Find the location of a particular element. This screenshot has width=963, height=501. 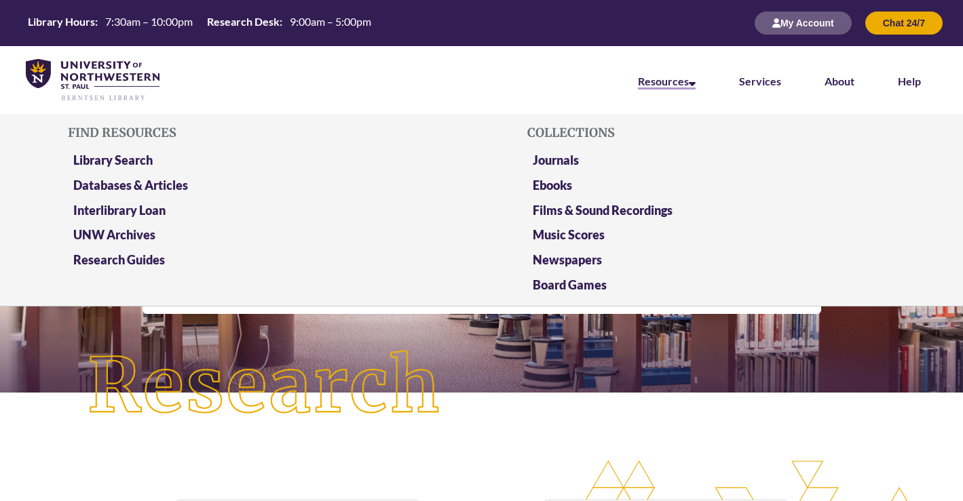

a: Resources is located at coordinates (666, 82).